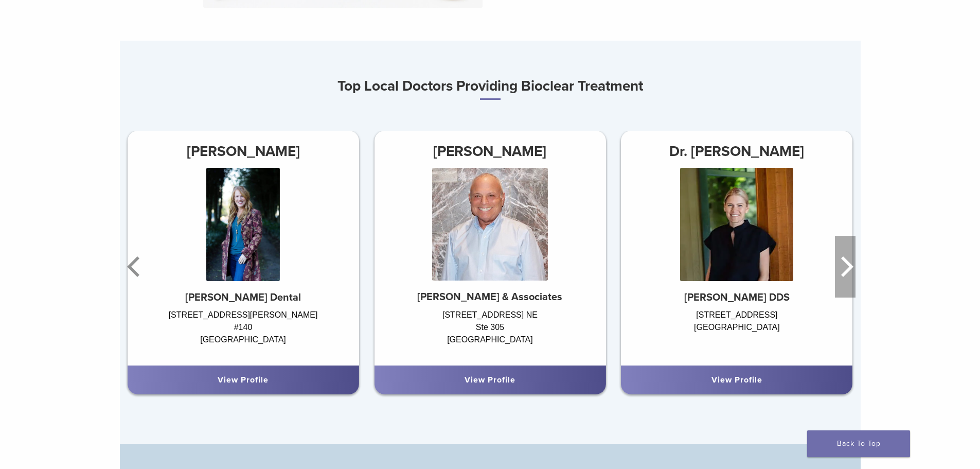  What do you see at coordinates (243, 225) in the screenshot?
I see `img: Dr. Rose Holdren` at bounding box center [243, 225].